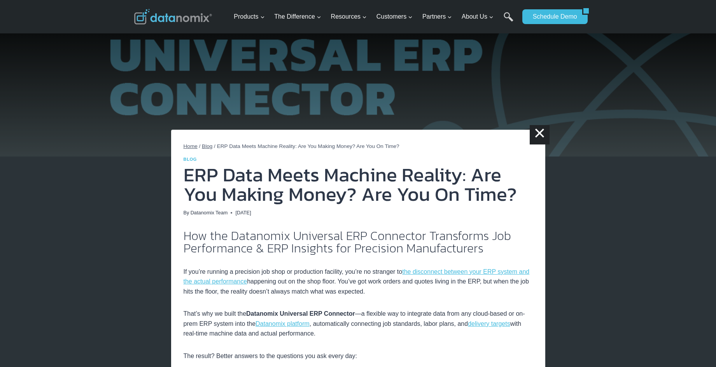  What do you see at coordinates (358, 185) in the screenshot?
I see `h1: ERP Data Meets Machine Reality: Are You Making Money? Are You On Time?` at bounding box center [358, 185].